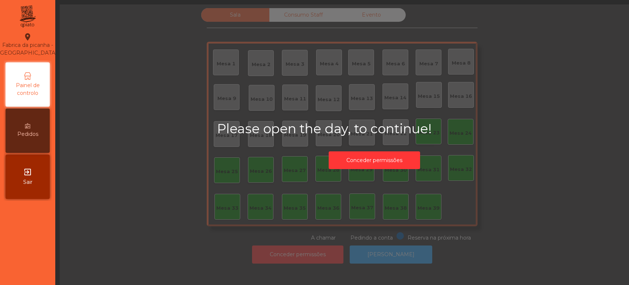 This screenshot has height=285, width=629. What do you see at coordinates (28, 172) in the screenshot?
I see `i: exit_to_app` at bounding box center [28, 172].